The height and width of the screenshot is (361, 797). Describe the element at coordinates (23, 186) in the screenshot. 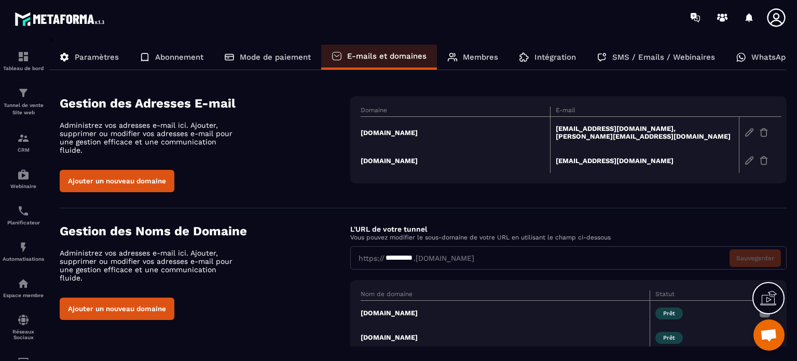

I see `p: Webinaire` at that location.